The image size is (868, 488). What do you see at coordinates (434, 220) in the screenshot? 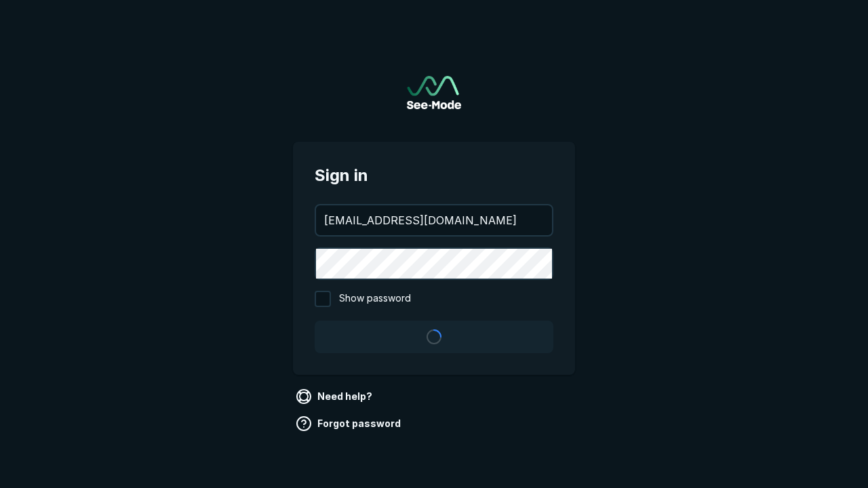
I see `input: your@email.com` at bounding box center [434, 220].